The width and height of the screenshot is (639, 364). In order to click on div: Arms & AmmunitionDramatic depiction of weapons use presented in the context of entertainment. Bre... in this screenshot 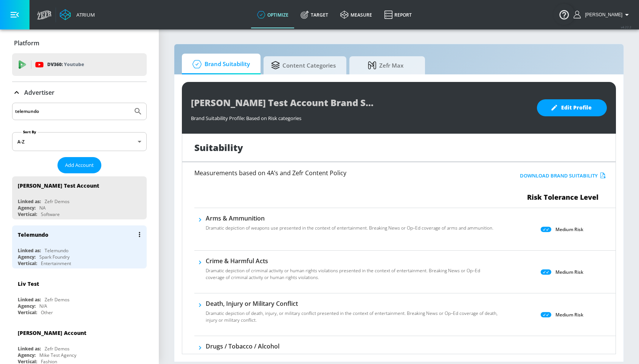, I will do `click(350, 225)`.